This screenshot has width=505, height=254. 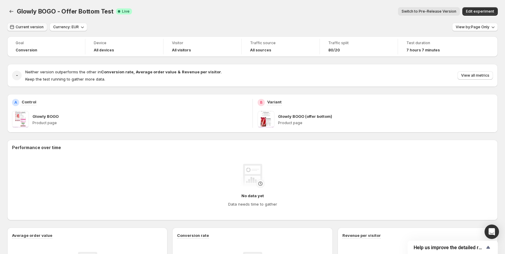 I want to click on h4: All sources, so click(x=261, y=50).